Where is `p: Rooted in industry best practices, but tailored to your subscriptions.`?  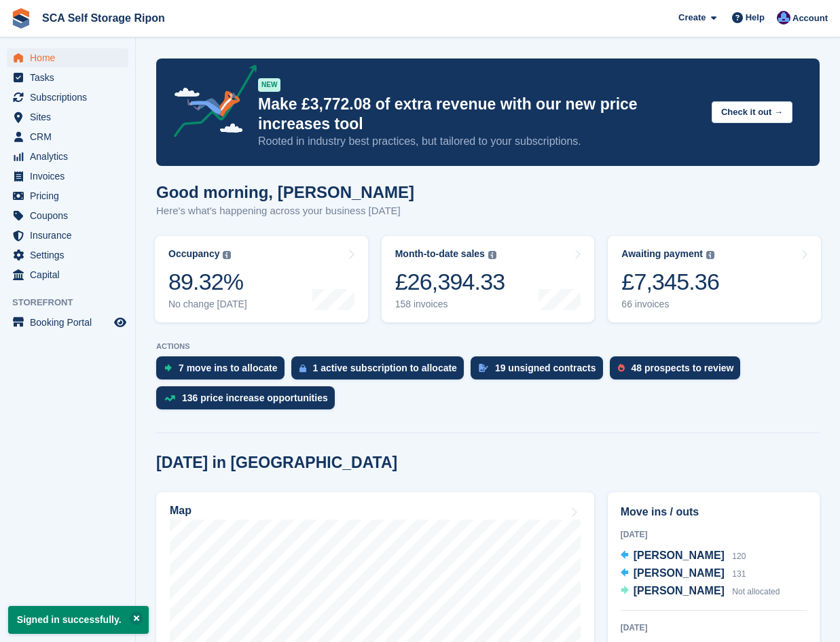 p: Rooted in industry best practices, but tailored to your subscriptions. is located at coordinates (480, 142).